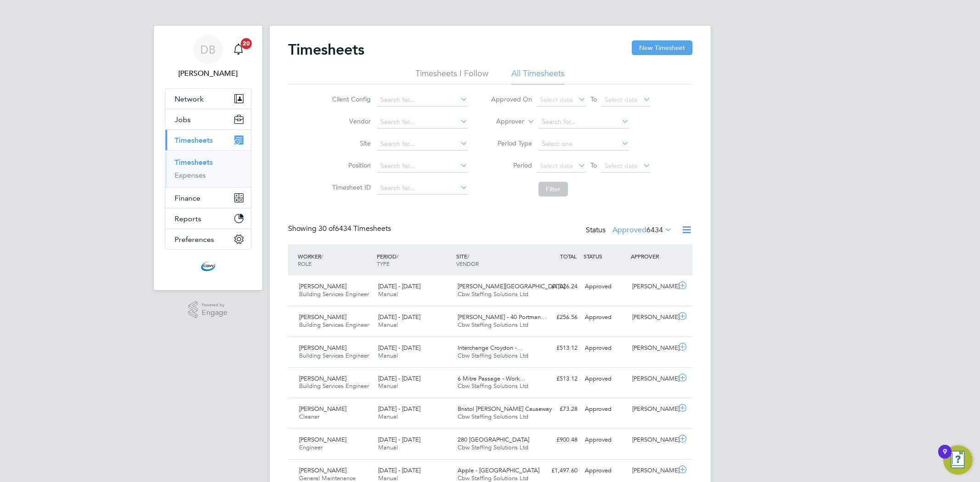 The image size is (980, 482). I want to click on div: £256.56, so click(557, 317).